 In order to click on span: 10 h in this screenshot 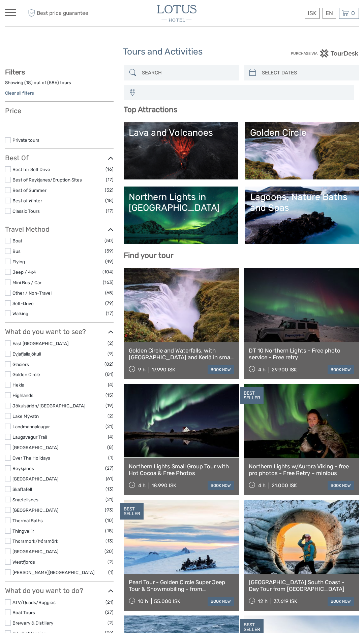, I will do `click(143, 601)`.